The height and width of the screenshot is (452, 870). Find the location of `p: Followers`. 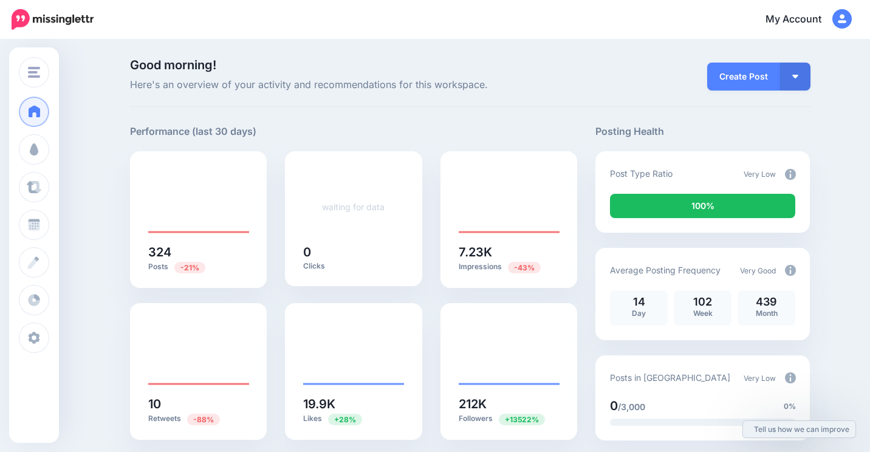

p: Followers is located at coordinates (509, 419).